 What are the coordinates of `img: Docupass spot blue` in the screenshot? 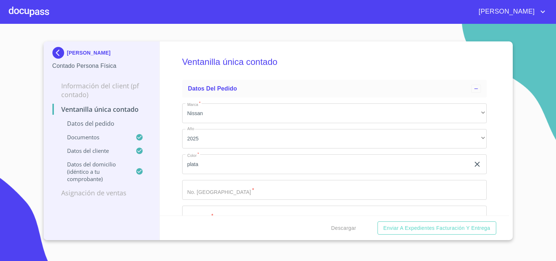 It's located at (60, 53).